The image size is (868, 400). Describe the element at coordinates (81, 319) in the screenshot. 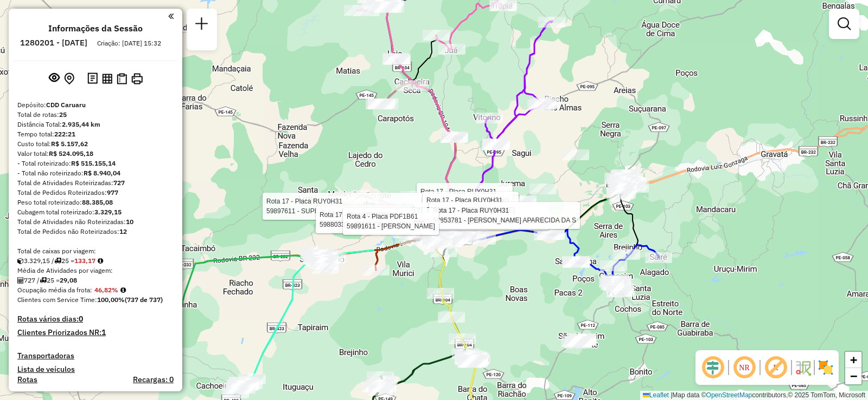

I see `strong: 0` at that location.